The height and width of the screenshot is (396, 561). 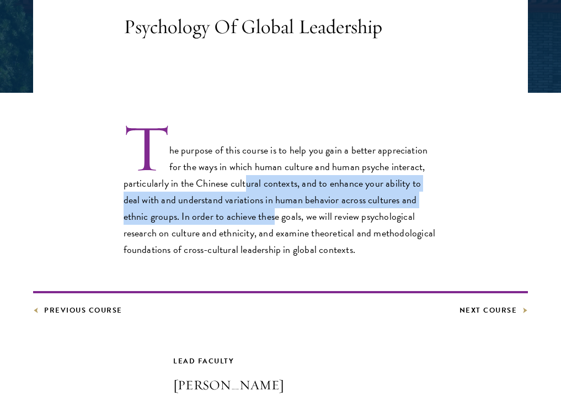 What do you see at coordinates (494, 310) in the screenshot?
I see `a: Next Course` at bounding box center [494, 310].